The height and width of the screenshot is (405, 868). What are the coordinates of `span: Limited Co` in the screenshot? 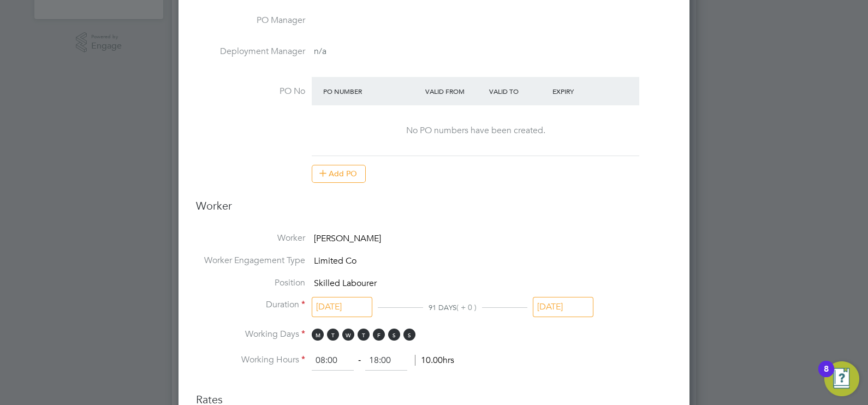 It's located at (335, 261).